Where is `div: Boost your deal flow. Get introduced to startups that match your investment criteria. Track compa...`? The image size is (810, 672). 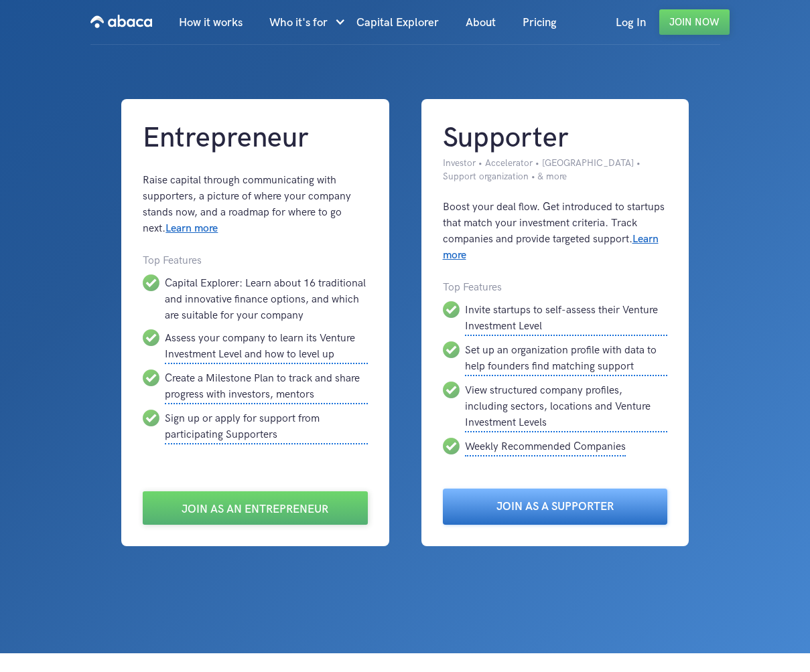
div: Boost your deal flow. Get introduced to startups that match your investment criteria. Track compa... is located at coordinates (555, 232).